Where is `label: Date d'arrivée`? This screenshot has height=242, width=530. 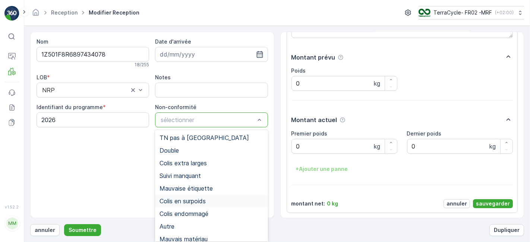
label: Date d'arrivée is located at coordinates (173, 41).